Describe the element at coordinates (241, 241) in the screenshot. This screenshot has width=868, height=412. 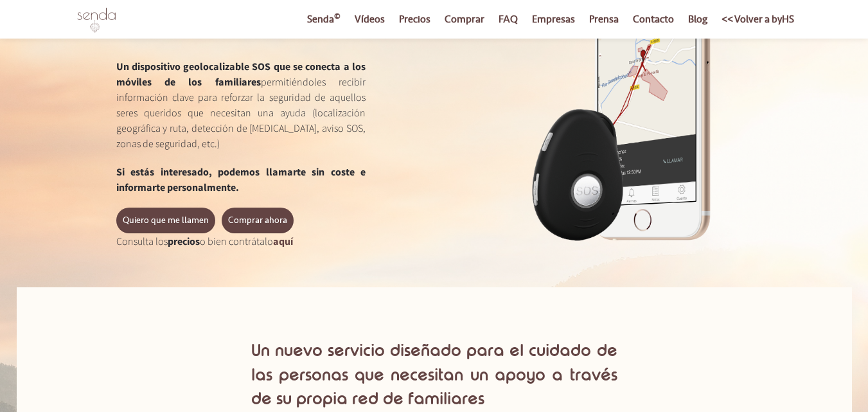
I see `p: Consulta los o bien contrátalo` at that location.